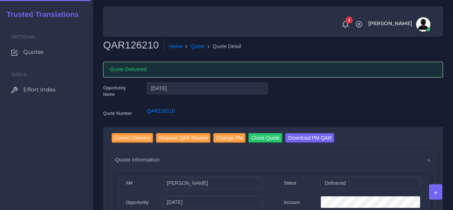 The height and width of the screenshot is (210, 453). Describe the element at coordinates (265, 138) in the screenshot. I see `input: Clone Quote` at that location.